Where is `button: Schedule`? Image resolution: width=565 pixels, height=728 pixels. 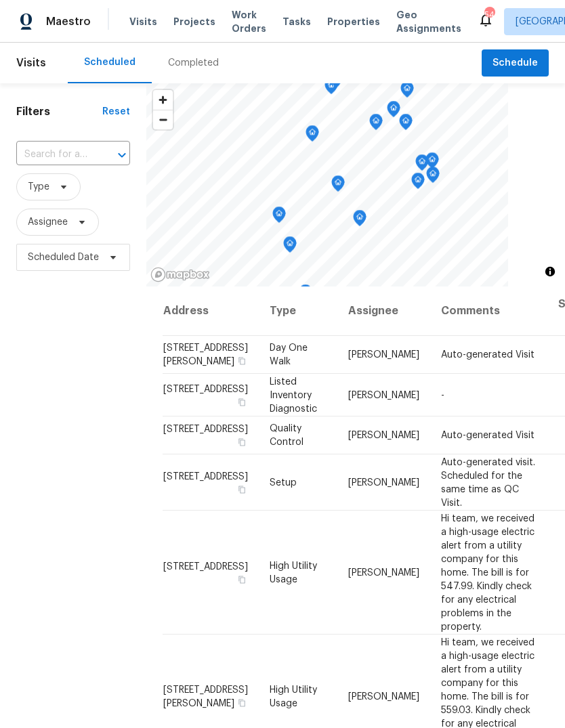
button: Schedule is located at coordinates (515, 63).